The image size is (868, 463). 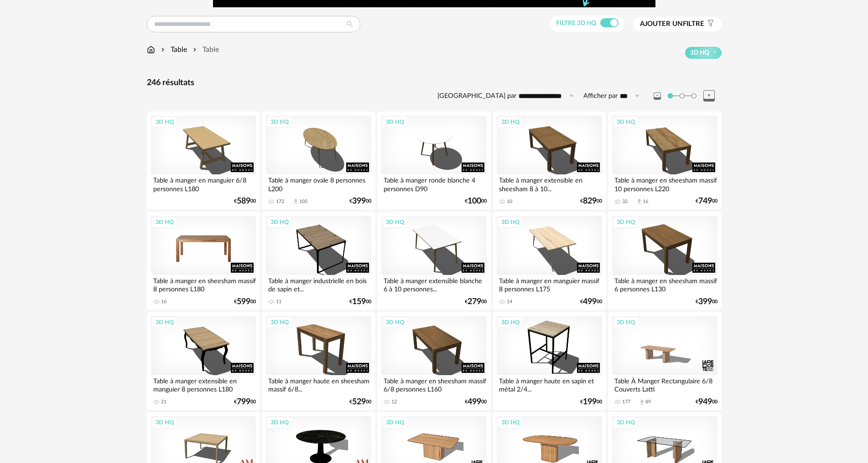 I want to click on a: 3D HQ Table à manger ronde blanche 4 personnes D90 €10000, so click(x=434, y=161).